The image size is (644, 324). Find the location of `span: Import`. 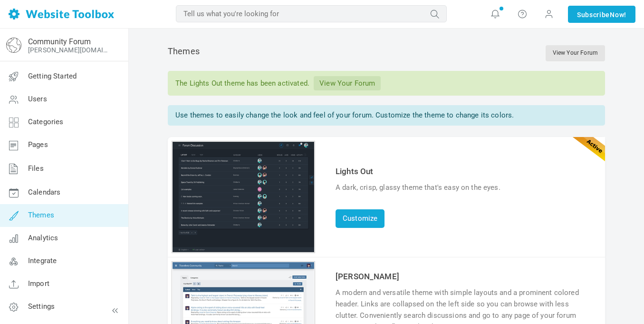

span: Import is located at coordinates (39, 283).